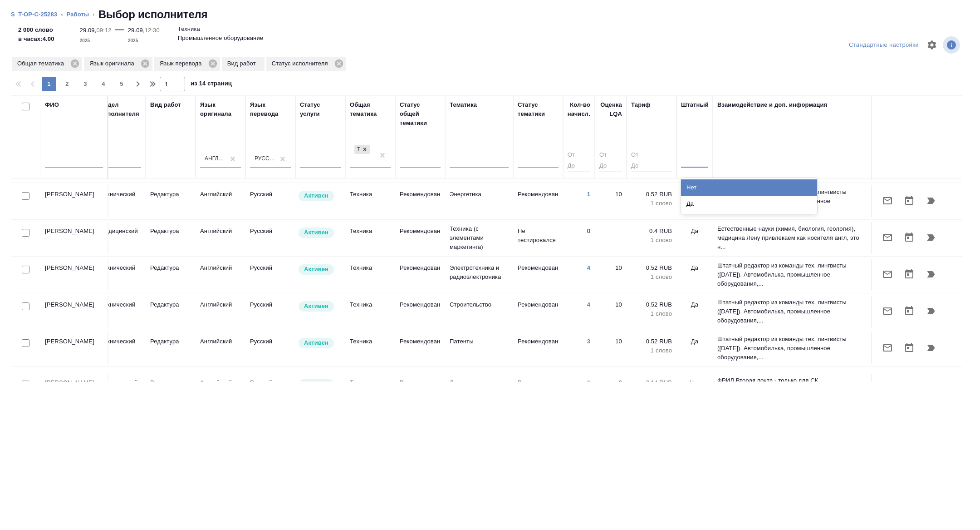  I want to click on span: 5, so click(121, 84).